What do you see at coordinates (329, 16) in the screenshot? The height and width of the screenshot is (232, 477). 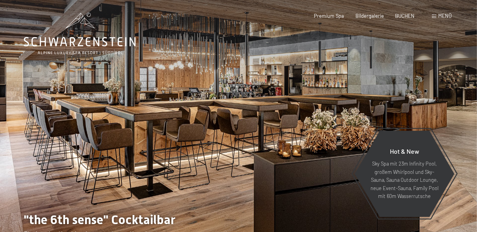 I see `a: Premium Spa` at bounding box center [329, 16].